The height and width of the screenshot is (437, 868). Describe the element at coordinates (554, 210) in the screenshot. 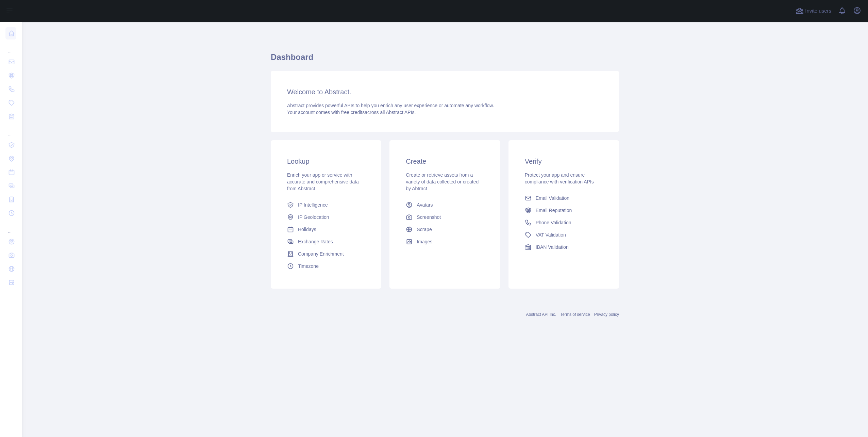

I see `span: Email Reputation` at that location.